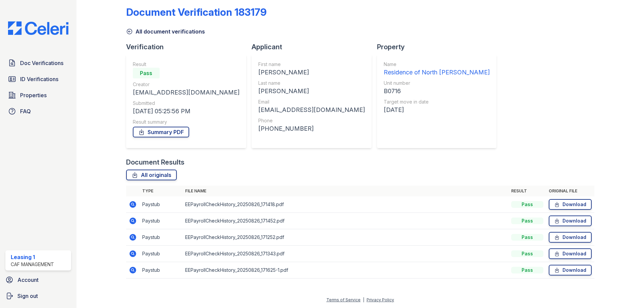  What do you see at coordinates (346, 237) in the screenshot?
I see `td: EEPayrollCheckHistory_20250826_171252.pdf` at bounding box center [346, 237].